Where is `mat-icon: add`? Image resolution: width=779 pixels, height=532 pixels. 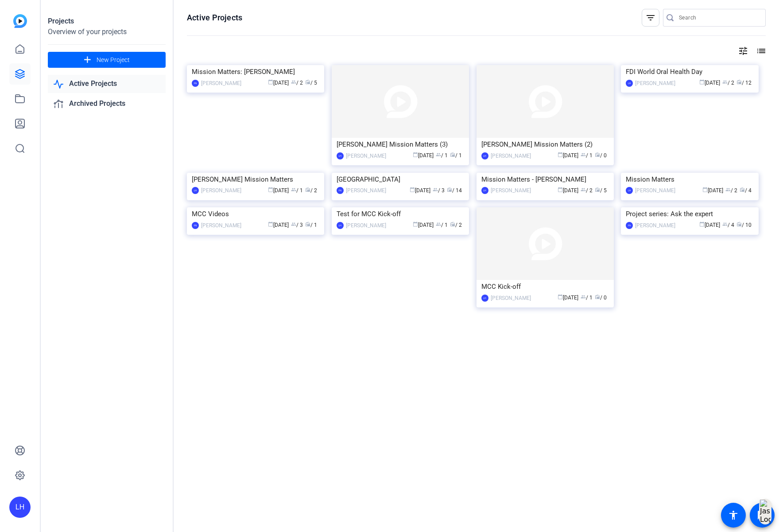
mat-icon: add is located at coordinates (87, 60).